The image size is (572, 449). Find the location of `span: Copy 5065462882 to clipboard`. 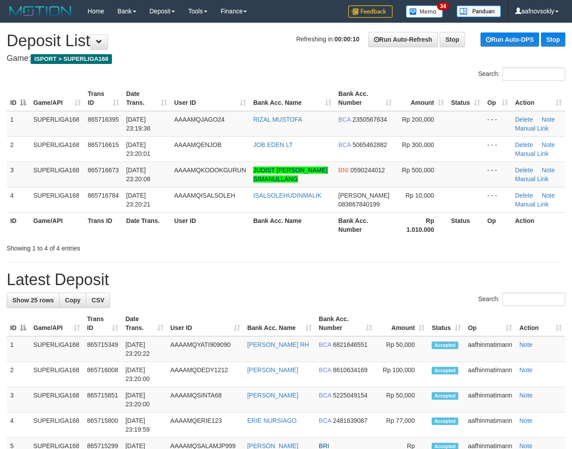

span: Copy 5065462882 to clipboard is located at coordinates (370, 145).